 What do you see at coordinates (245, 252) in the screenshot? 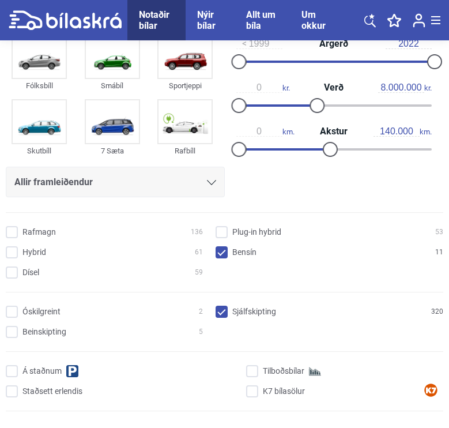
I see `span: Bensín` at bounding box center [245, 252].